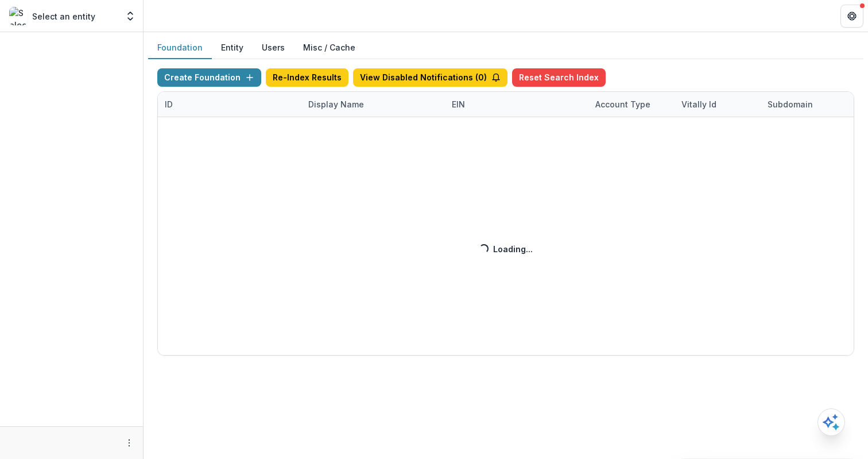  Describe the element at coordinates (831, 422) in the screenshot. I see `button: Open AI Assistant` at that location.